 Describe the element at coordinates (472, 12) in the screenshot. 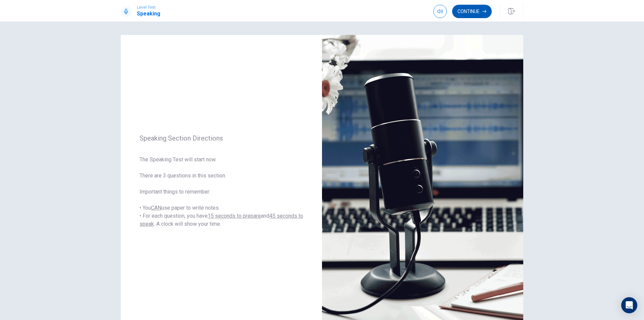

I see `button: Continue` at that location.